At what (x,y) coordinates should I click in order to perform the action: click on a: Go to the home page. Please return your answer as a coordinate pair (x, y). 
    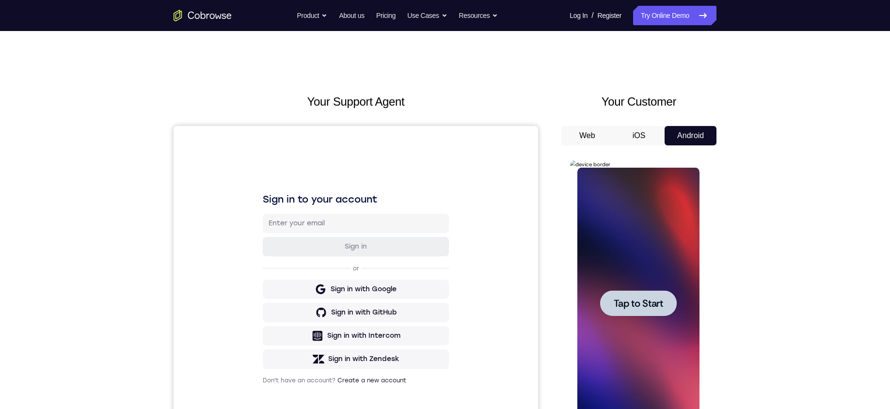
    Looking at the image, I should click on (203, 16).